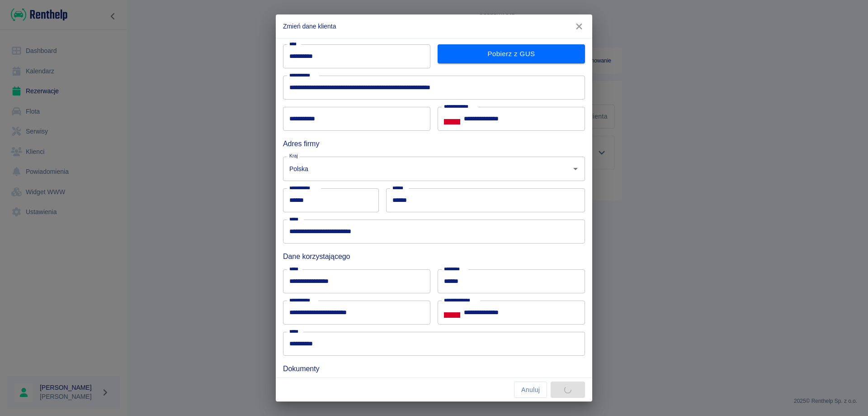 Image resolution: width=868 pixels, height=416 pixels. What do you see at coordinates (434, 144) in the screenshot?
I see `h6: Adres firmy` at bounding box center [434, 144].